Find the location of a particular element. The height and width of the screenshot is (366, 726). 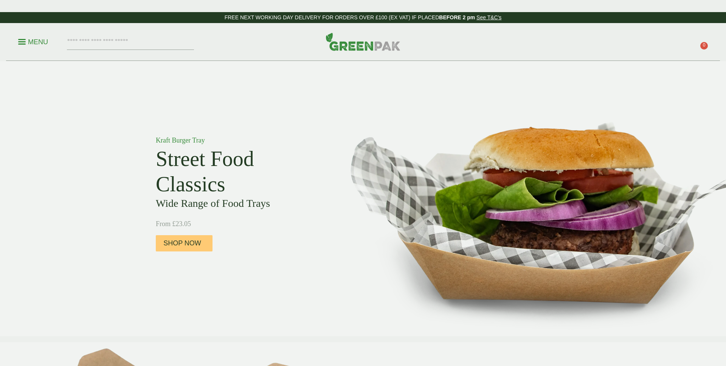

strong: BEFORE 2 pm is located at coordinates (457, 17).